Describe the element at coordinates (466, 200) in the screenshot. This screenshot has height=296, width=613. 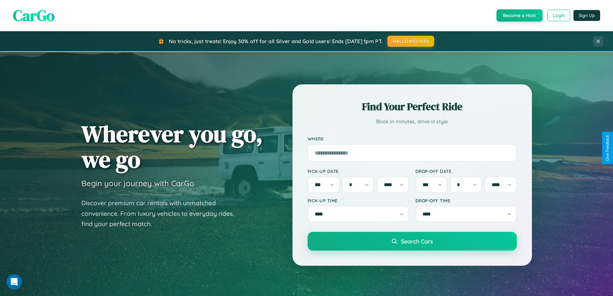
I see `label: Drop-off Time` at that location.